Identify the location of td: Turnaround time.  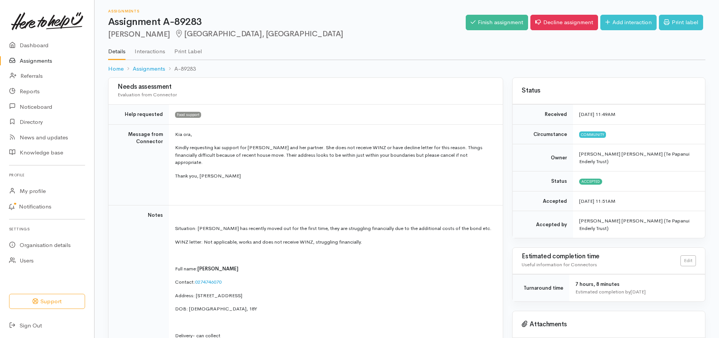
(541, 288).